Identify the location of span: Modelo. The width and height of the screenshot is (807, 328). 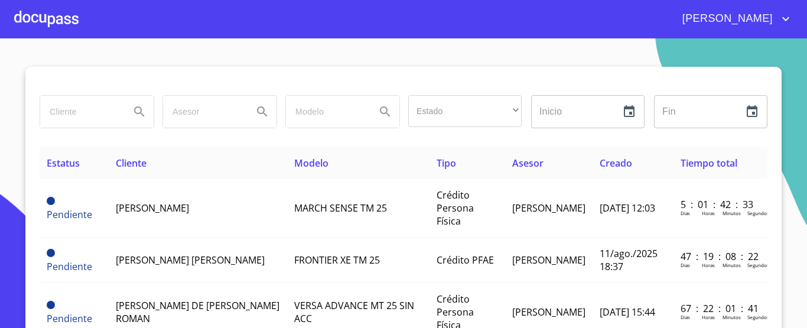
(311, 163).